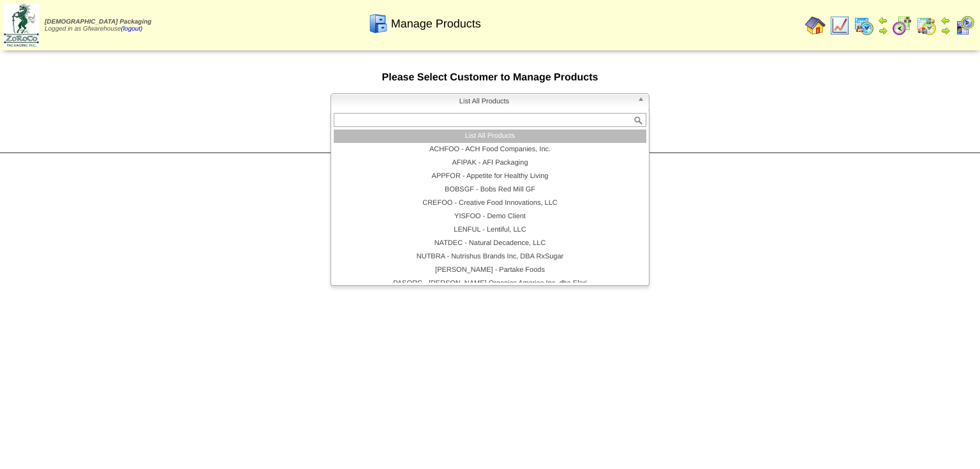 The height and width of the screenshot is (469, 980). Describe the element at coordinates (435, 24) in the screenshot. I see `span: Manage Products` at that location.